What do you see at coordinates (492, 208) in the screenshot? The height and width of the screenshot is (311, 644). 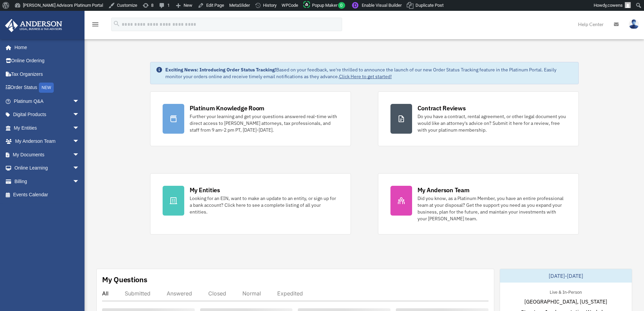 I see `div: Did you know, as a Platinum Member, you have an entire professional team at your disposal? Get th...` at bounding box center [492, 208].